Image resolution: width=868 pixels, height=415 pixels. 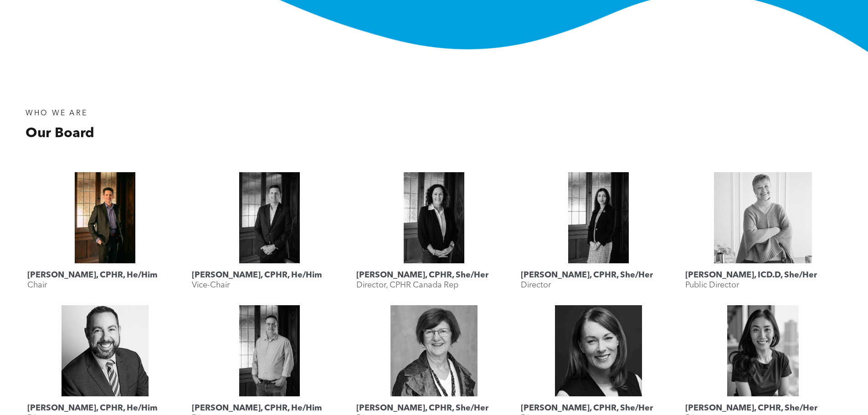 What do you see at coordinates (407, 286) in the screenshot?
I see `p: Director, CPHR Canada Rep` at bounding box center [407, 286].